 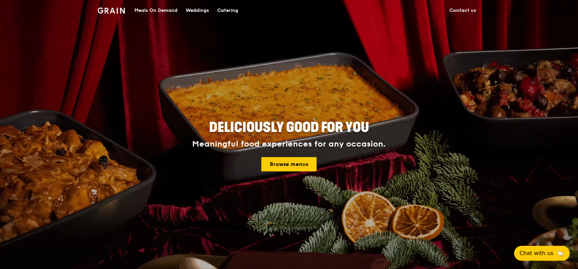 What do you see at coordinates (289, 127) in the screenshot?
I see `span: Deliciously good for you` at bounding box center [289, 127].